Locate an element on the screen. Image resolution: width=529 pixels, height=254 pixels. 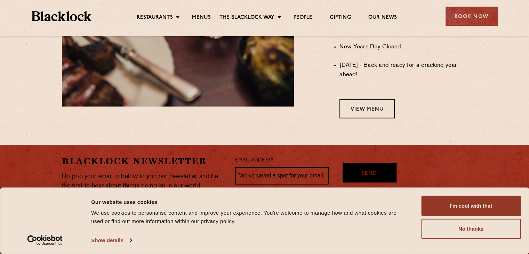
span: Send is located at coordinates (369, 174).